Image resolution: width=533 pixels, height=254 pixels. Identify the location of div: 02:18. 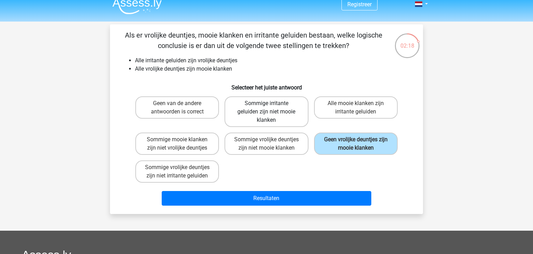
(407, 41).